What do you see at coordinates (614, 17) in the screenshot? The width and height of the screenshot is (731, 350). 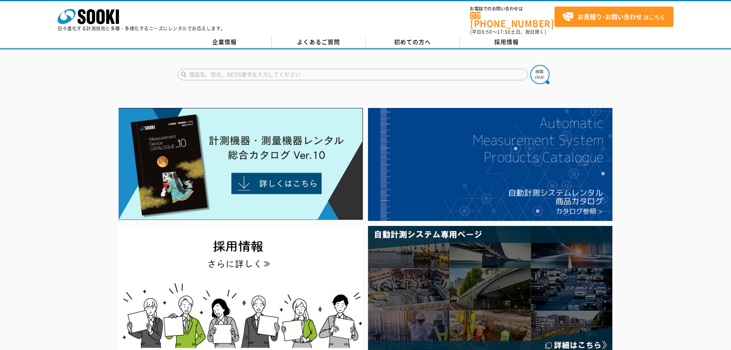 I see `span: はこちら` at bounding box center [614, 17].